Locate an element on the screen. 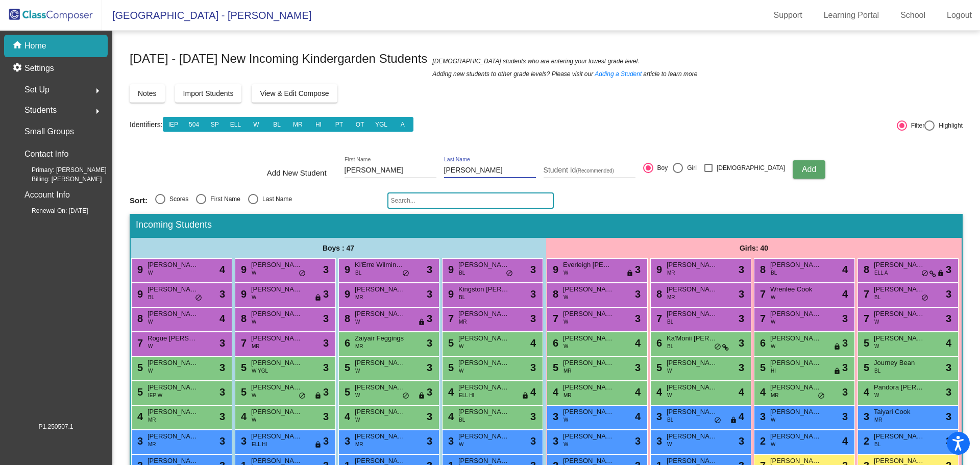 This screenshot has width=980, height=465. input: Last Name is located at coordinates (490, 171).